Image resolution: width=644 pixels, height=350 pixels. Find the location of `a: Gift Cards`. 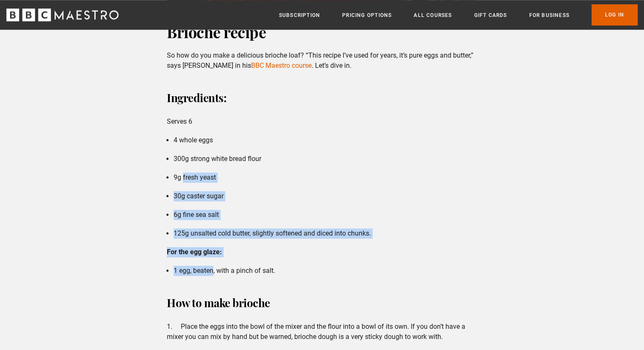

a: Gift Cards is located at coordinates (490, 15).